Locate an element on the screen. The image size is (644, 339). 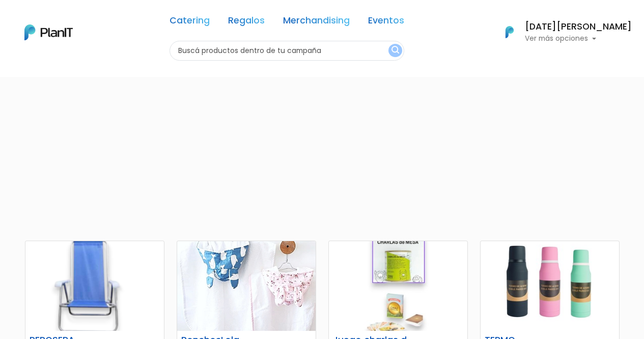
a: Regalos is located at coordinates (246, 22).